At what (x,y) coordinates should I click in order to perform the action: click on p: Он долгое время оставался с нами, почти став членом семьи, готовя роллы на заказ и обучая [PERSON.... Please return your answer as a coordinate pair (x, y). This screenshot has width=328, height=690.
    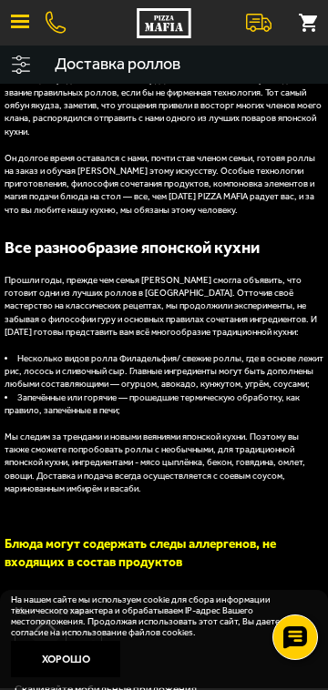
    Looking at the image, I should click on (164, 184).